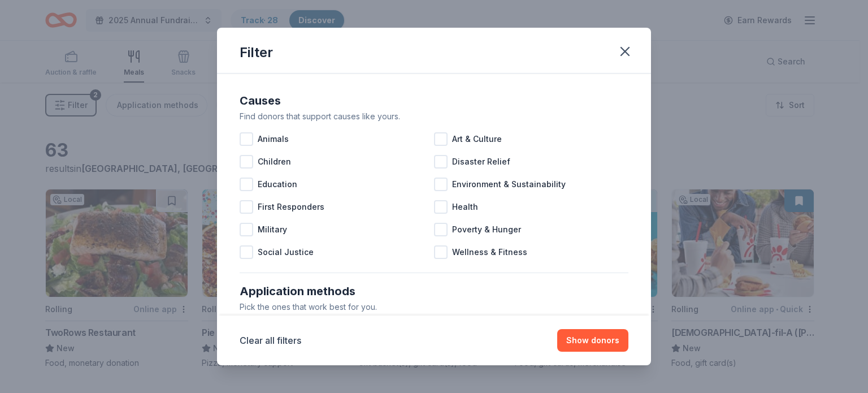 This screenshot has width=868, height=393. Describe the element at coordinates (274, 162) in the screenshot. I see `span: Children` at that location.